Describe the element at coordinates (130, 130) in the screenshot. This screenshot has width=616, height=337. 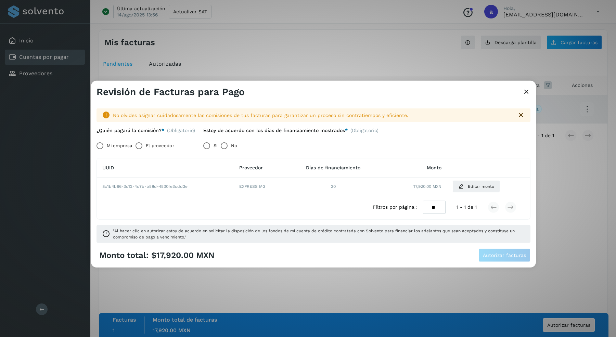
I see `label: ¿Quién pagará la comisión?` at that location.